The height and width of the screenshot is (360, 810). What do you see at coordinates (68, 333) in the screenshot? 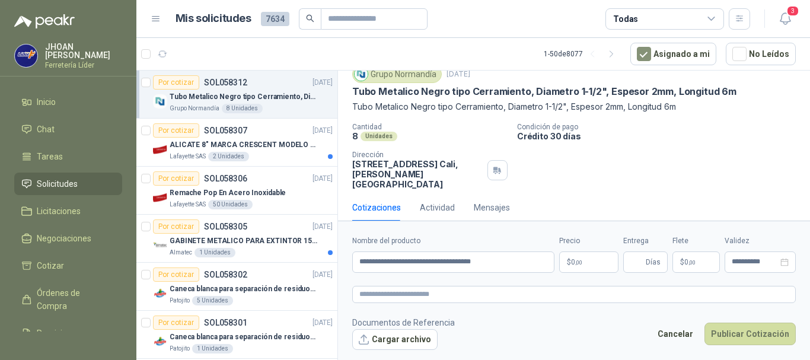
I see `a: Remisiones` at bounding box center [68, 333].